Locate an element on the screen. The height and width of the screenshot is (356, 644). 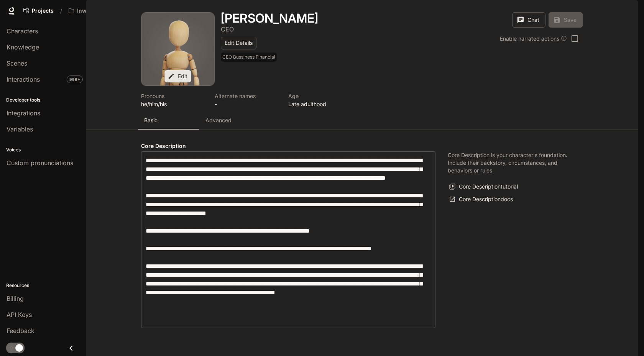
h4: Core Description is located at coordinates (288, 146).